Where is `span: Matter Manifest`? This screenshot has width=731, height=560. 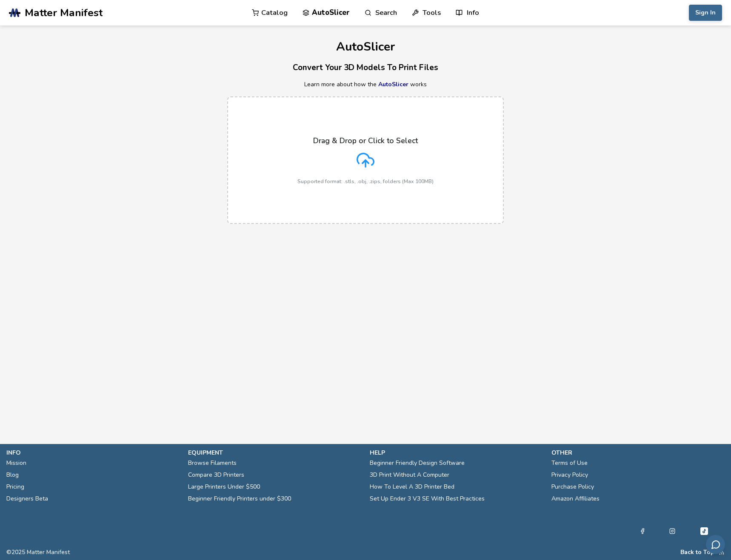
span: Matter Manifest is located at coordinates (63, 12).